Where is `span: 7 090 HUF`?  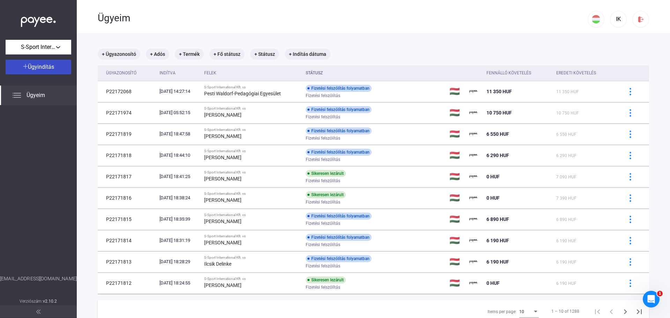 span: 7 090 HUF is located at coordinates (566, 177).